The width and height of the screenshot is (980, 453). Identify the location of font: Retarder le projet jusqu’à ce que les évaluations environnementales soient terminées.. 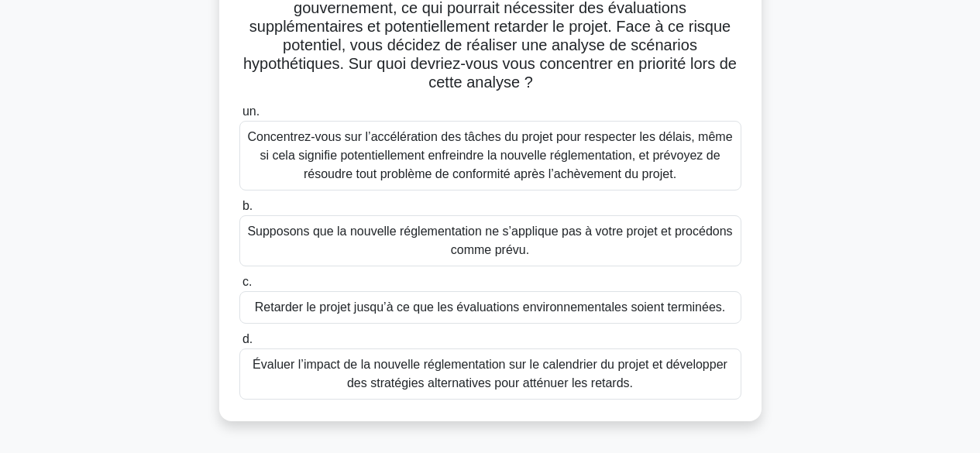
(490, 307).